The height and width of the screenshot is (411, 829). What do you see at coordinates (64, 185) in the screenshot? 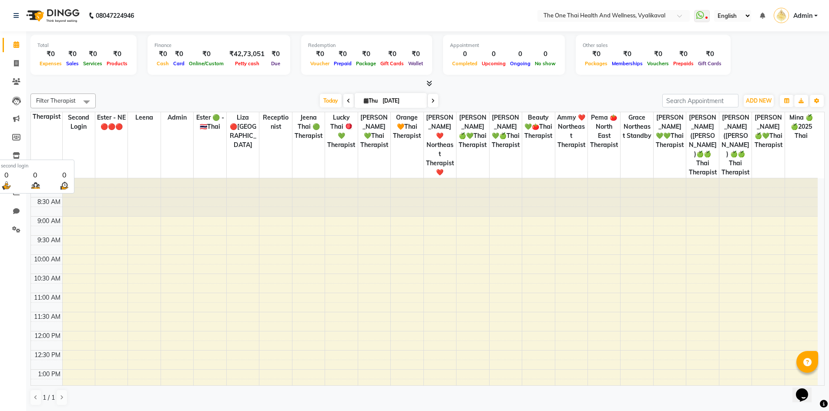
I see `img: wait_time.png` at bounding box center [64, 185].